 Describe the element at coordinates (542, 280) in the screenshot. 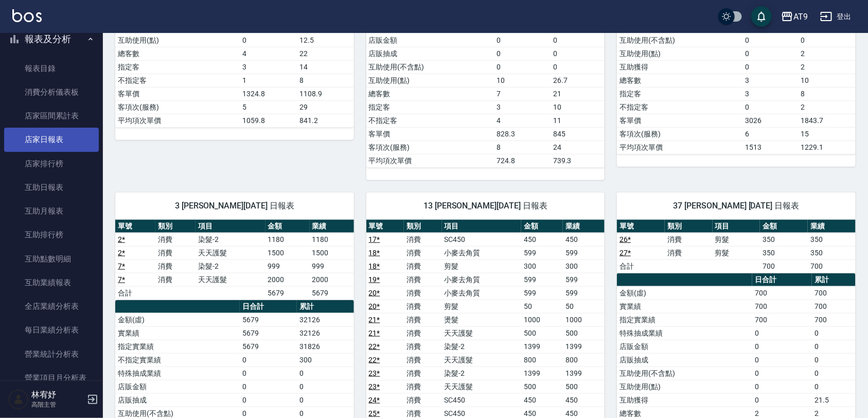

I see `td: 599` at that location.